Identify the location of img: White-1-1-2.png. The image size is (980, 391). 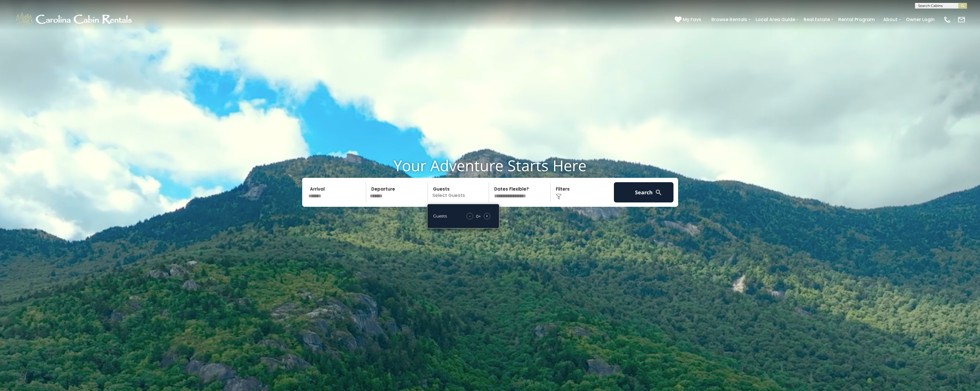
(74, 19).